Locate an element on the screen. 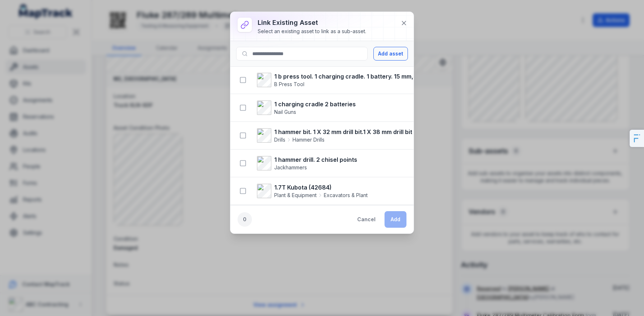  strong: 1 charging cradle 2 batteries is located at coordinates (315, 104).